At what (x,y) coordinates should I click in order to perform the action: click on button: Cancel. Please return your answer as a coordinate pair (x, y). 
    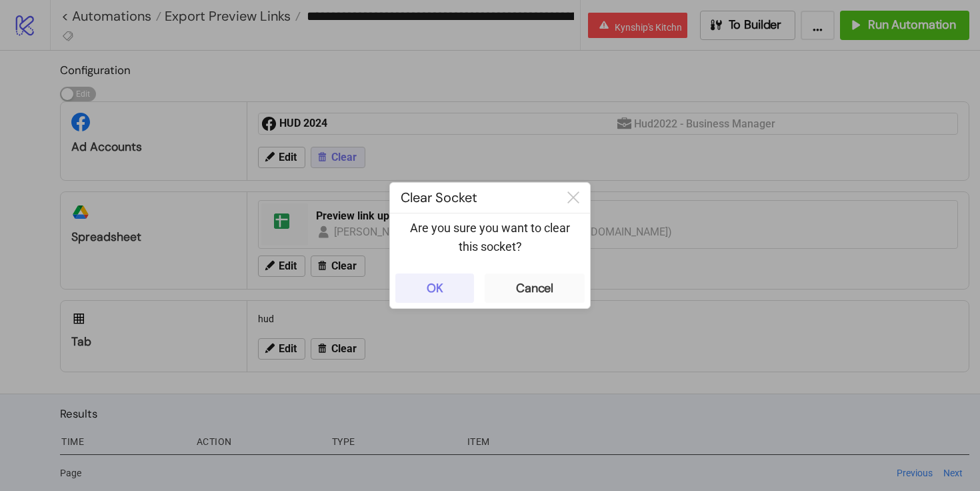
    Looking at the image, I should click on (535, 288).